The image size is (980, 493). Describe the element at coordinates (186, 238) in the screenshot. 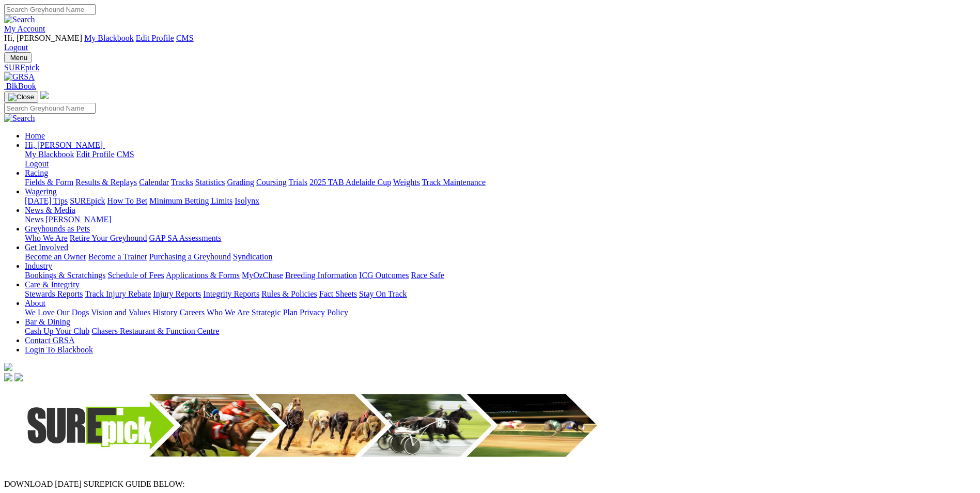

I see `a: GAP SA Assessments` at that location.